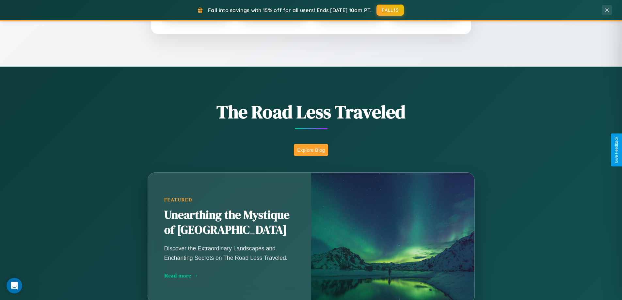  What do you see at coordinates (311, 150) in the screenshot?
I see `button: Explore Blog` at bounding box center [311, 150].